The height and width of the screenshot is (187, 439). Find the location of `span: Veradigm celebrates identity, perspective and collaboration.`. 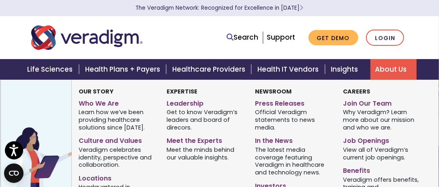

span: Veradigm celebrates identity, perspective and collaboration. is located at coordinates (117, 157).